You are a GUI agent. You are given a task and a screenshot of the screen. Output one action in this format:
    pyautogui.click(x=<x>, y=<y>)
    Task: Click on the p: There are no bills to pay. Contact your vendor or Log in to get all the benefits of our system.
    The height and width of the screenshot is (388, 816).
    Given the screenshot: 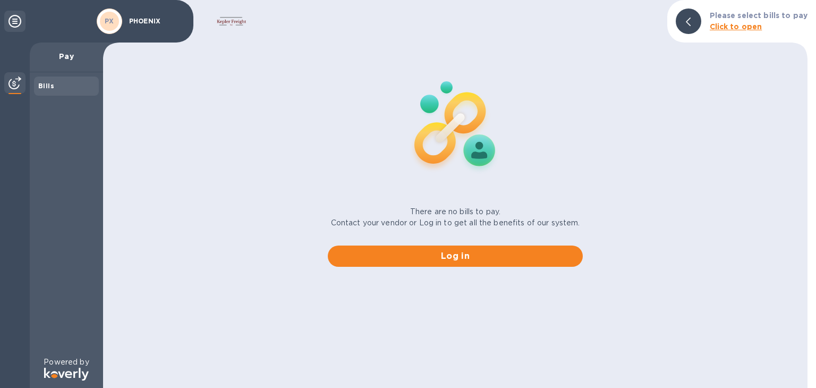 What is the action you would take?
    pyautogui.click(x=455, y=217)
    